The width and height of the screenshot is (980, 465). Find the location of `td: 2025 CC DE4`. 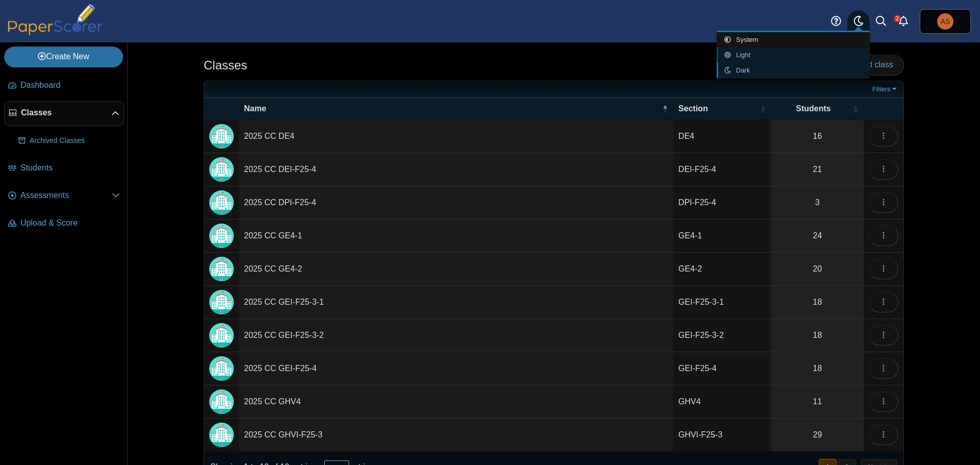

td: 2025 CC DE4 is located at coordinates (455, 137).